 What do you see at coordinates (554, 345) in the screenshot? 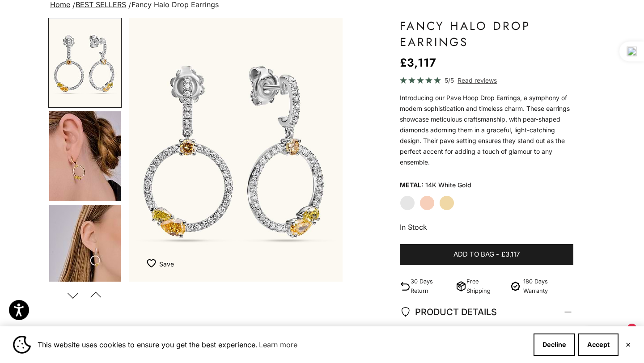
I see `button: Decline` at bounding box center [554, 345].